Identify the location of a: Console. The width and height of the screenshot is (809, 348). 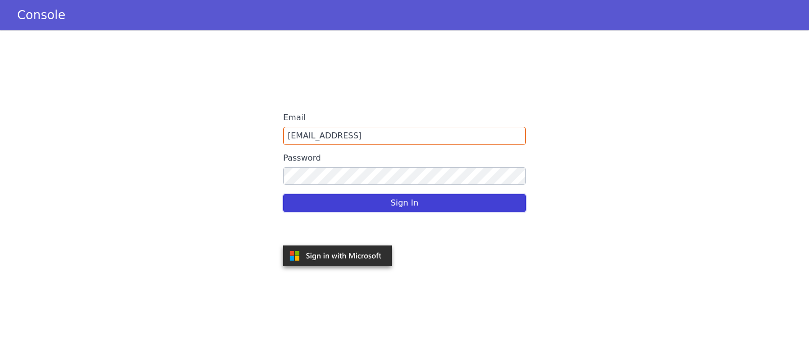
(41, 15).